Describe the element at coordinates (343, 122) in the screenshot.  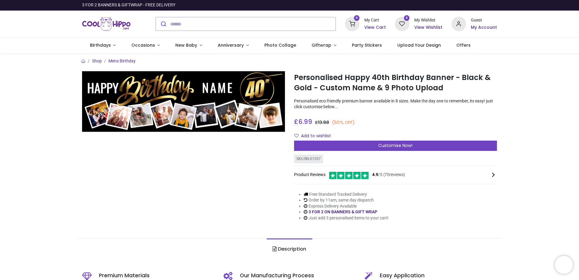
I see `small: (50% OFF)` at that location.